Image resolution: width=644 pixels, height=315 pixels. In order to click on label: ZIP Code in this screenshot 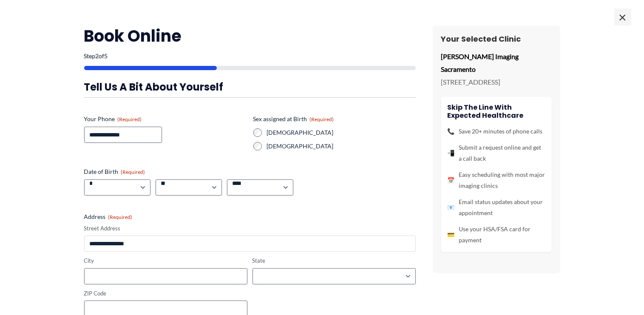, I will do `click(166, 293)`.